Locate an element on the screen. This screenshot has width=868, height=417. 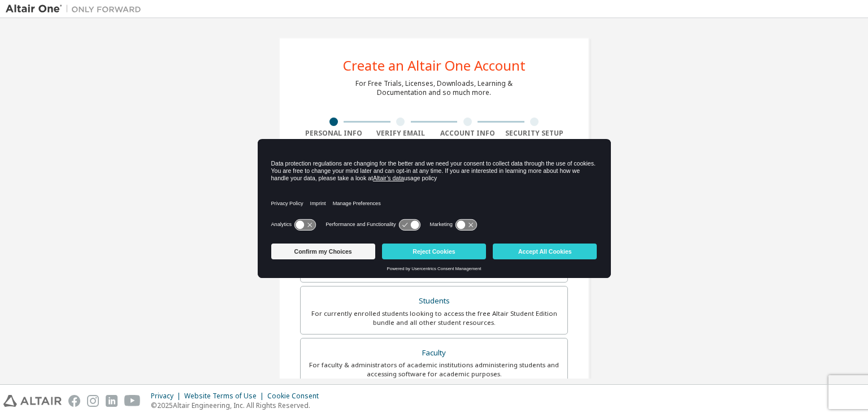
img: linkedin.svg is located at coordinates (111, 401).